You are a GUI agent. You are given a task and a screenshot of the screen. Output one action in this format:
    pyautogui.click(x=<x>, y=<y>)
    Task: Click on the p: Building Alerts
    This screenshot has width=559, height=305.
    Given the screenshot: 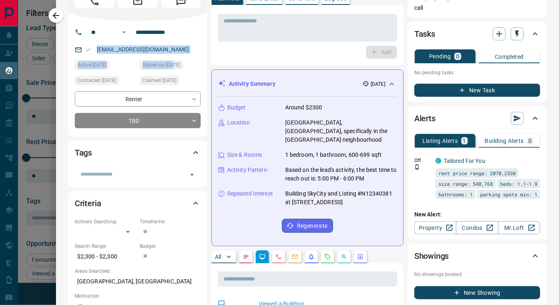 What is the action you would take?
    pyautogui.click(x=504, y=141)
    